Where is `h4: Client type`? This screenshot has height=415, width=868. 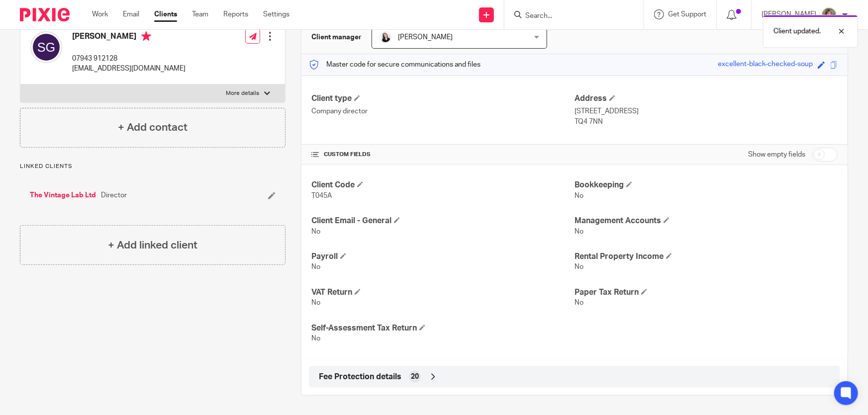 h4: Client type is located at coordinates (443, 98).